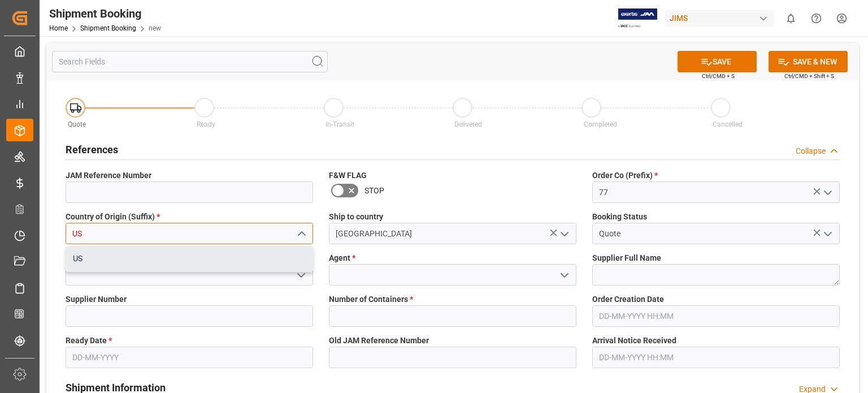 The height and width of the screenshot is (393, 868). What do you see at coordinates (206, 125) in the screenshot?
I see `span: Ready` at bounding box center [206, 125].